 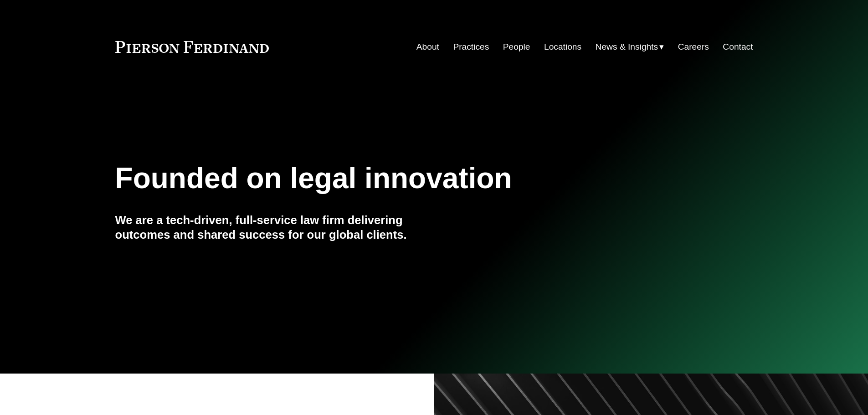 I want to click on span: News & Insights, so click(x=627, y=47).